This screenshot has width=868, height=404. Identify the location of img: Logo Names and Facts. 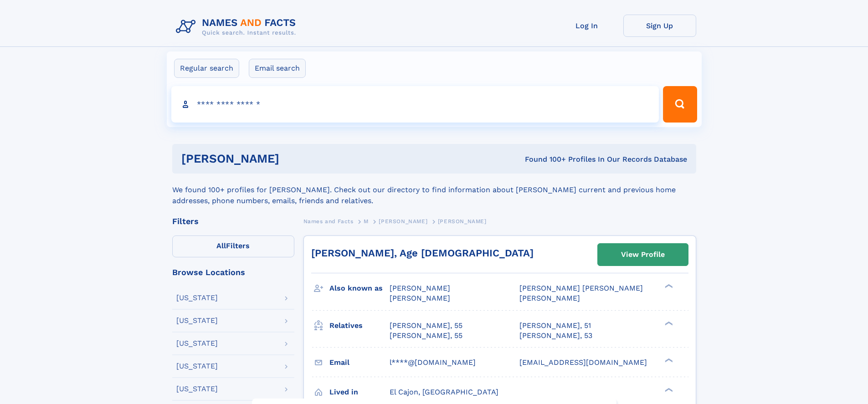
(238, 27).